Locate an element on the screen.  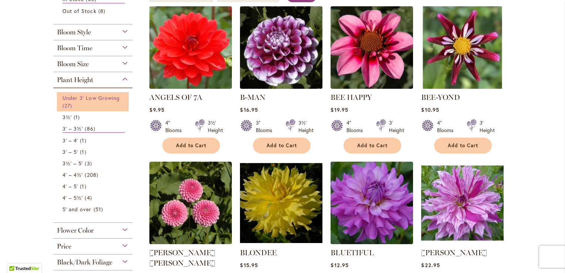
span: Flower Color is located at coordinates (75, 230).